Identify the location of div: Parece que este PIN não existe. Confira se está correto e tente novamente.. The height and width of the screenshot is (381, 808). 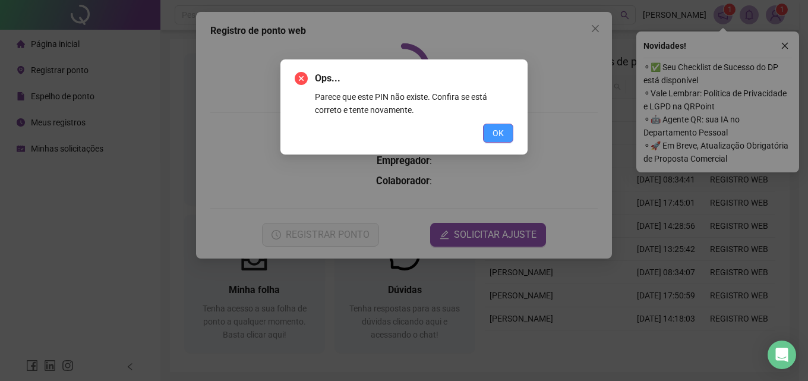
(414, 103).